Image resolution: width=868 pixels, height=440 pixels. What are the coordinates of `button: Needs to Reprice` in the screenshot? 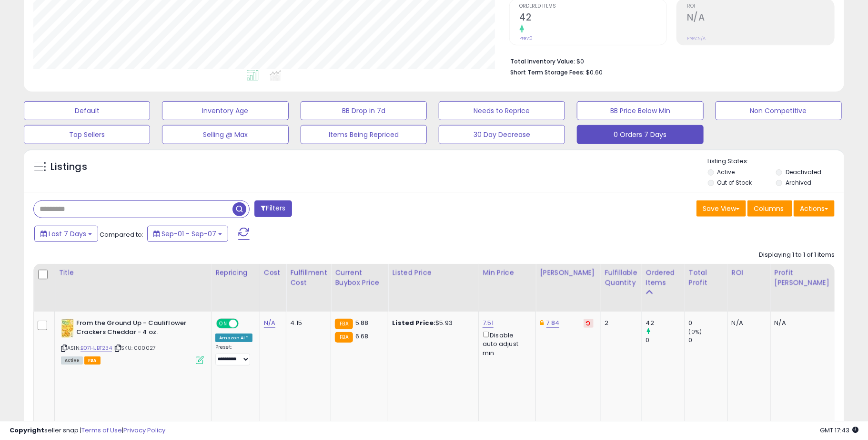 It's located at (502, 111).